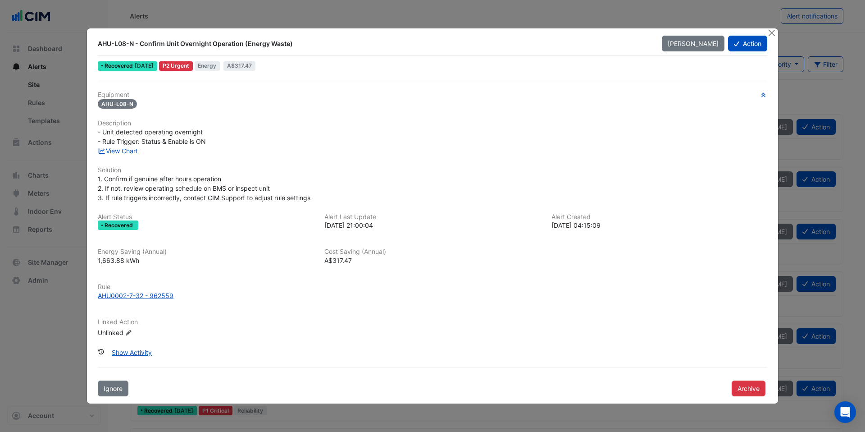  What do you see at coordinates (433, 170) in the screenshot?
I see `h6: Solution` at bounding box center [433, 170].